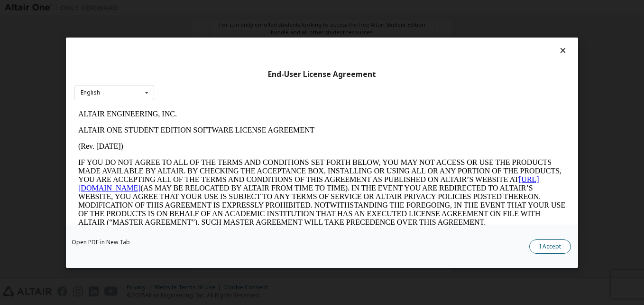 The height and width of the screenshot is (305, 644). What do you see at coordinates (90, 92) in the screenshot?
I see `div: English` at bounding box center [90, 92].